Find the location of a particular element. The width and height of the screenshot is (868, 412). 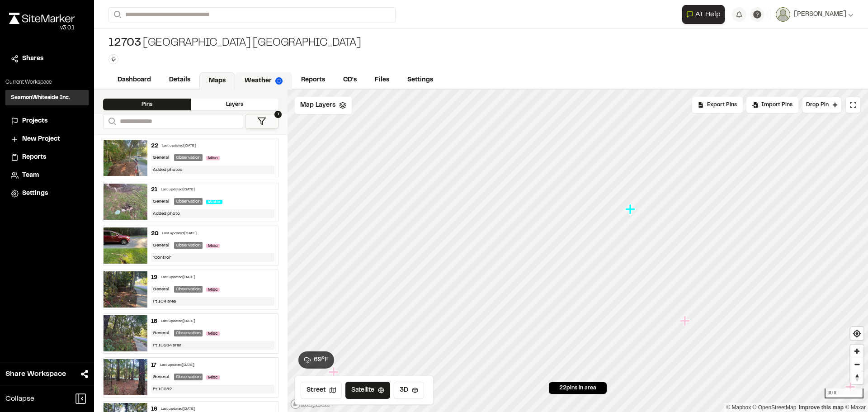

span: Export Pins is located at coordinates (722, 105).